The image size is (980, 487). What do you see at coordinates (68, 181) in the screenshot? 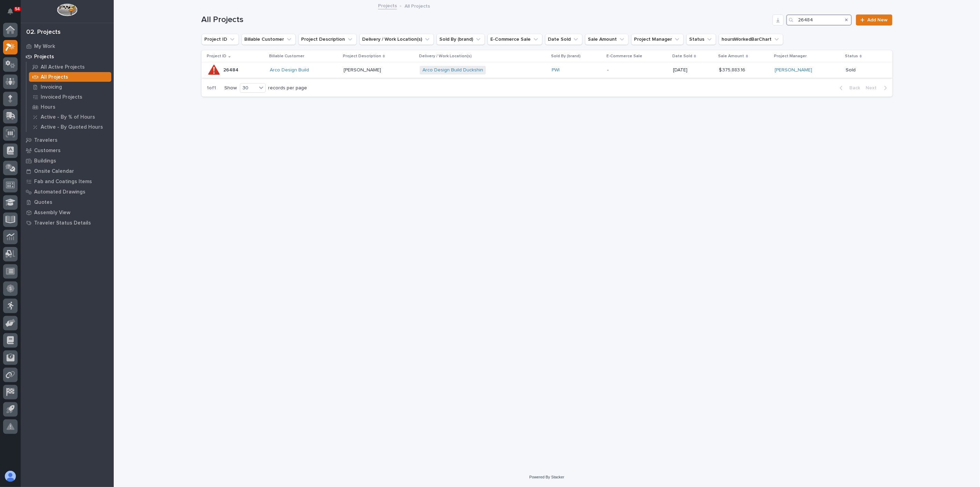
I see `a: Fab and Coatings Items` at bounding box center [68, 181].